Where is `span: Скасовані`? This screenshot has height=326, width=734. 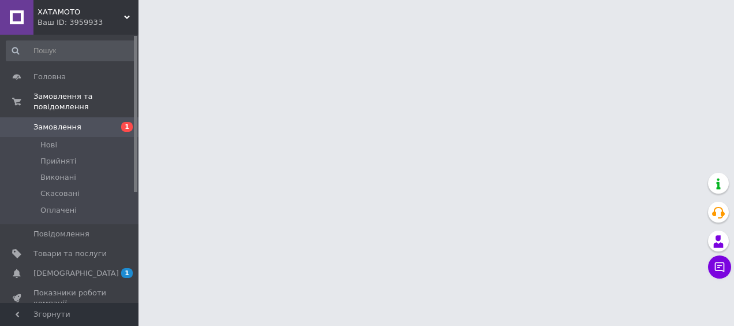 span: Скасовані is located at coordinates (60, 193).